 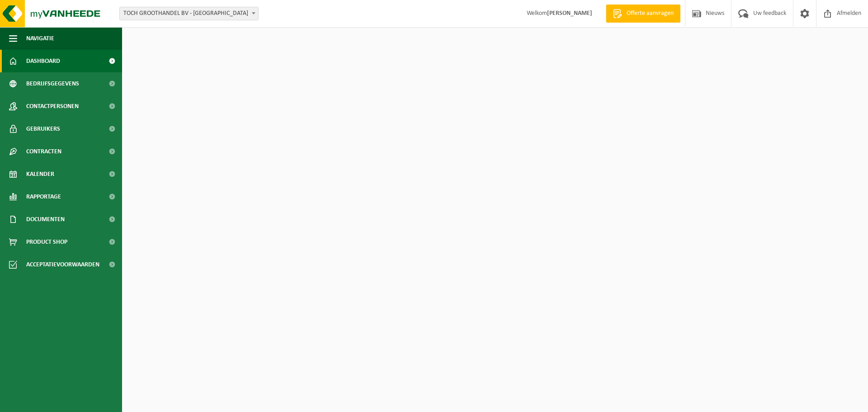 What do you see at coordinates (40, 38) in the screenshot?
I see `span: Navigatie` at bounding box center [40, 38].